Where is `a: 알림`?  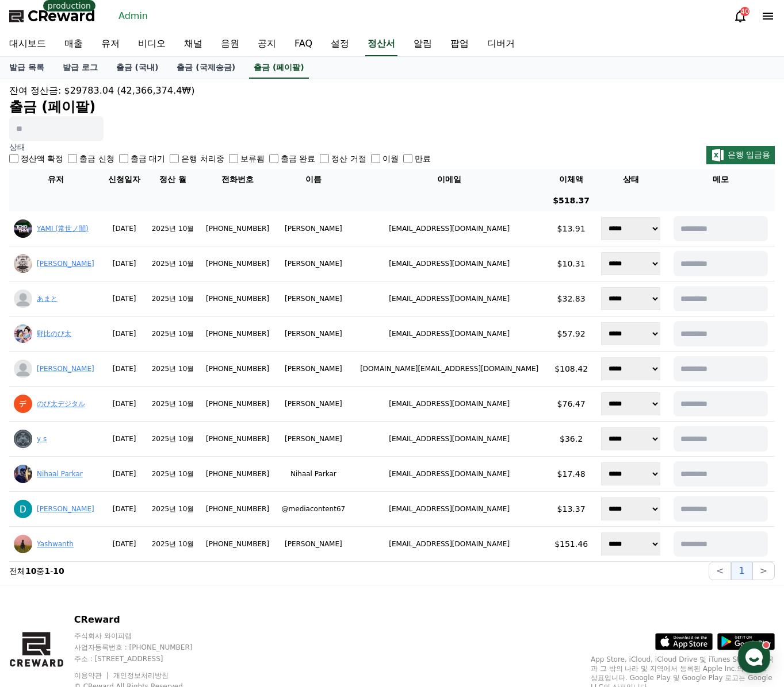 a: 알림 is located at coordinates (422, 44).